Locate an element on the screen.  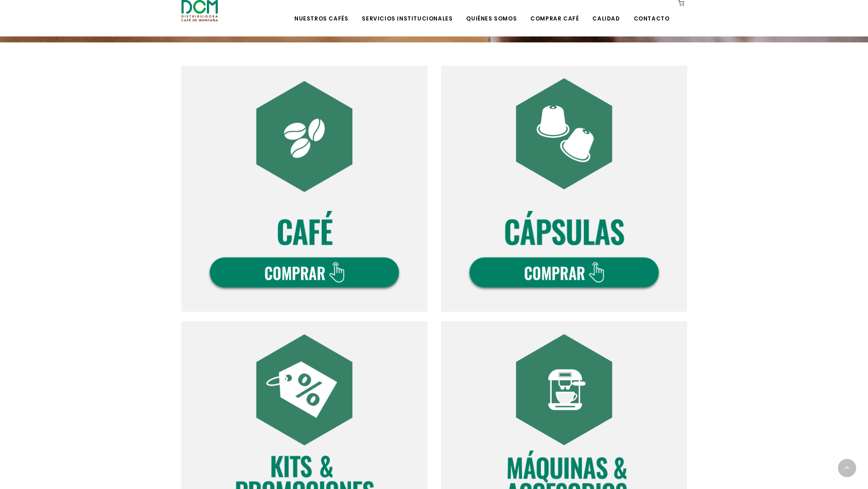
a: Nuestros Cafés is located at coordinates (321, 11).